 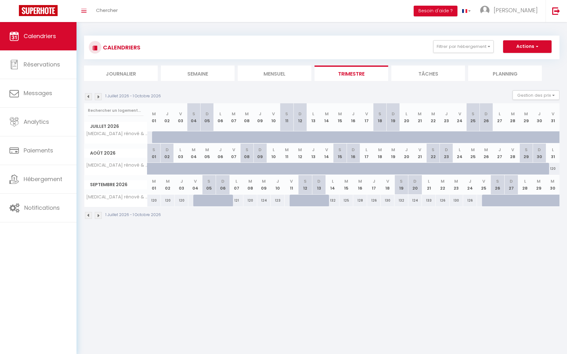 What do you see at coordinates (198, 73) in the screenshot?
I see `li: Semaine` at bounding box center [198, 73].